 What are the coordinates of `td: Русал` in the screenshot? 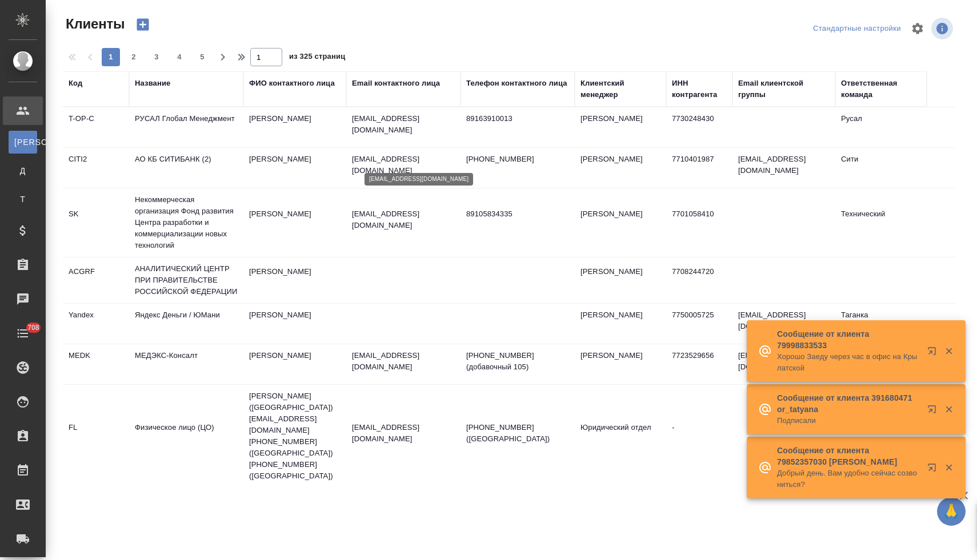 It's located at (880, 127).